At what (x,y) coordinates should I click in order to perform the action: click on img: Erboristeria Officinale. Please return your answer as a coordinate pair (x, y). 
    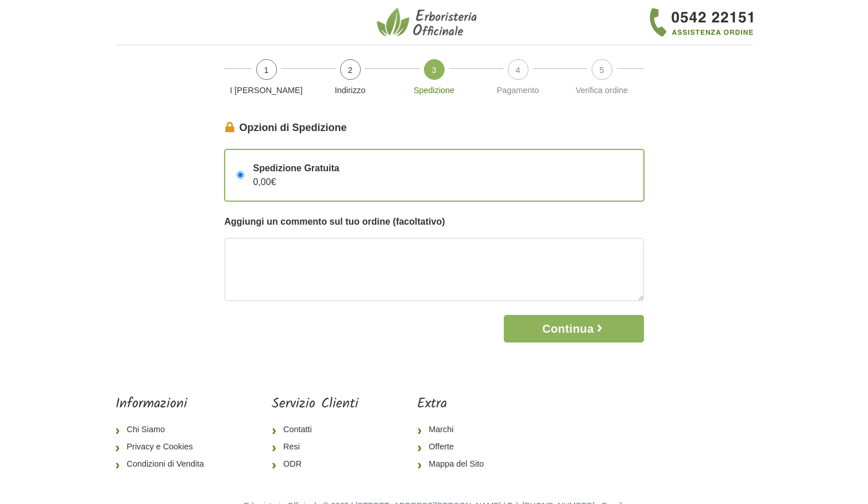
    Looking at the image, I should click on (428, 22).